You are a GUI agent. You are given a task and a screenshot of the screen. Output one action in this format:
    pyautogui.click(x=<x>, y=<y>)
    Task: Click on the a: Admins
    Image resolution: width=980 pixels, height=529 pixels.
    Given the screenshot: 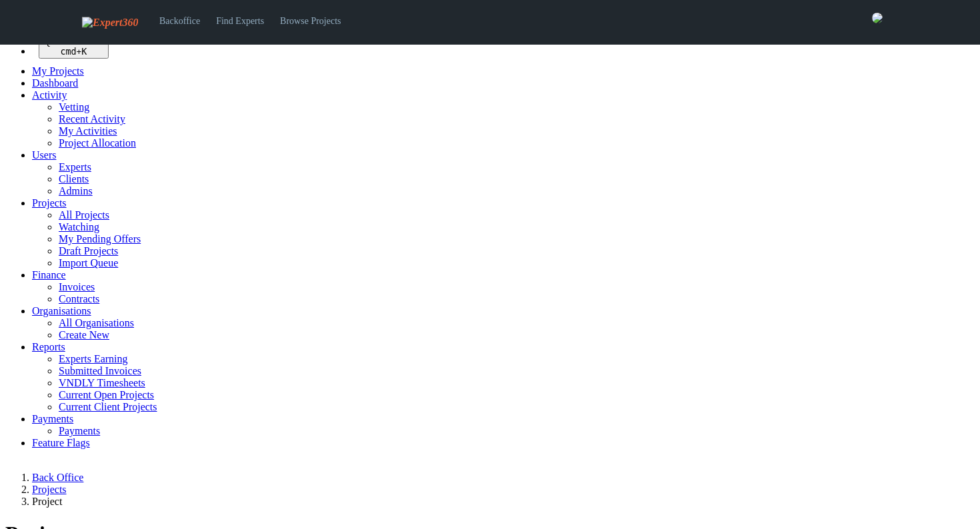 What is the action you would take?
    pyautogui.click(x=75, y=190)
    